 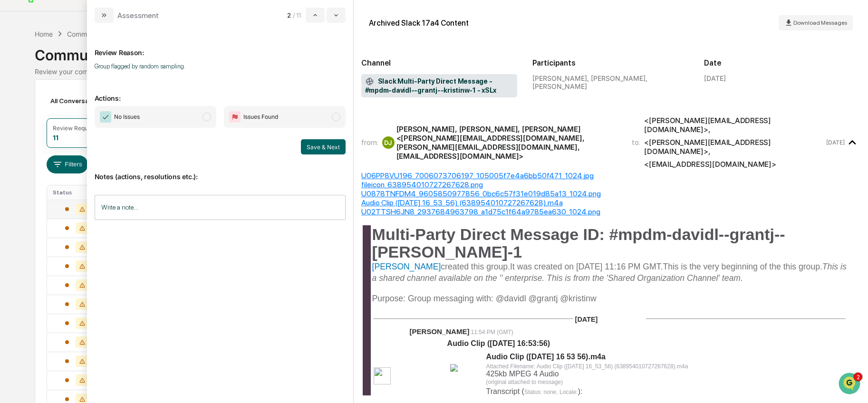 What do you see at coordinates (611, 185) in the screenshot?
I see `div: fileicon_638954010727267628.png` at bounding box center [611, 185].